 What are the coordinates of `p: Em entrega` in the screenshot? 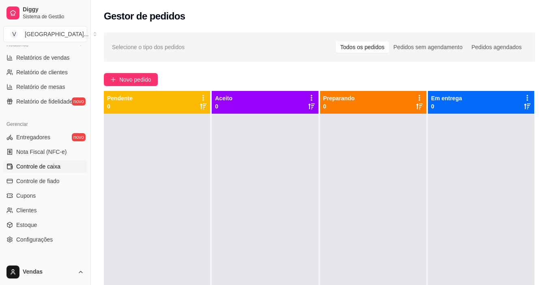 It's located at (446, 98).